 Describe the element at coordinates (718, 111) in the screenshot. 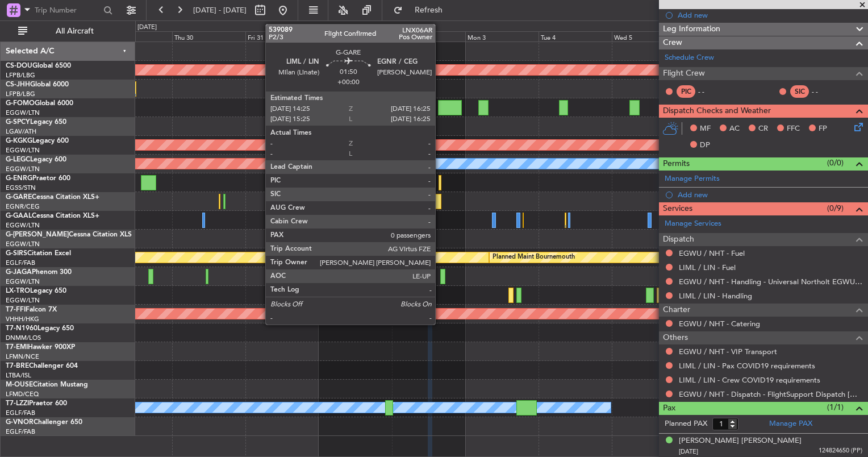

I see `span: Dispatch Checks and Weather` at that location.